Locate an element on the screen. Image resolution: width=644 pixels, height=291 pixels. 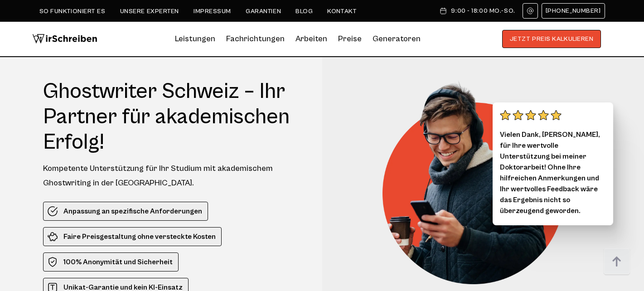
li: 100% Anonymität und Sicherheit is located at coordinates (111, 262).